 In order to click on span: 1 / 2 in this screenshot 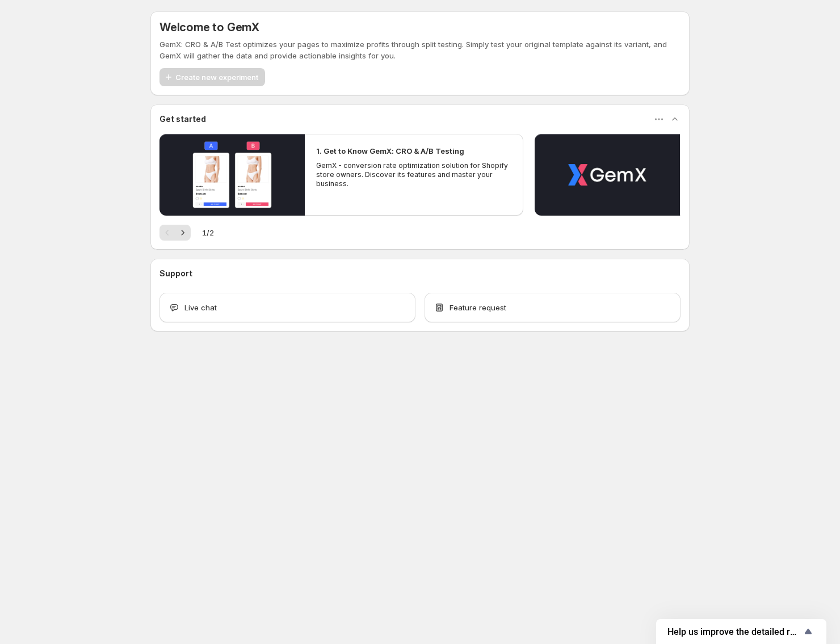, I will do `click(208, 233)`.